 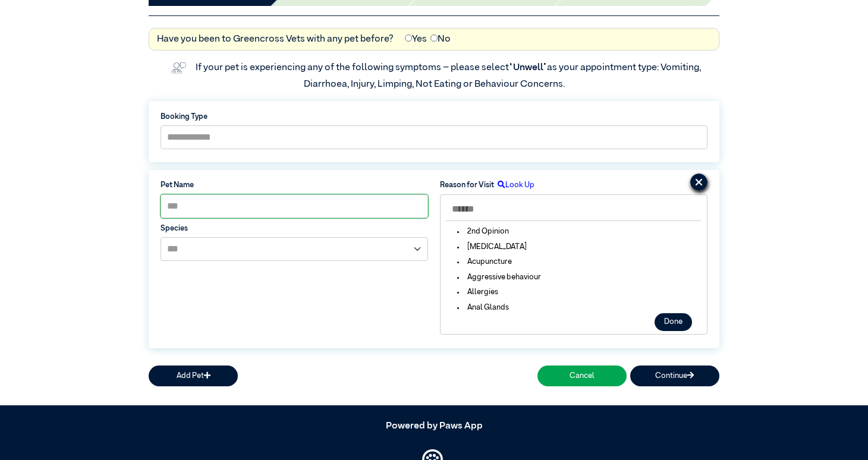 I want to click on span: “Unwell”, so click(x=528, y=68).